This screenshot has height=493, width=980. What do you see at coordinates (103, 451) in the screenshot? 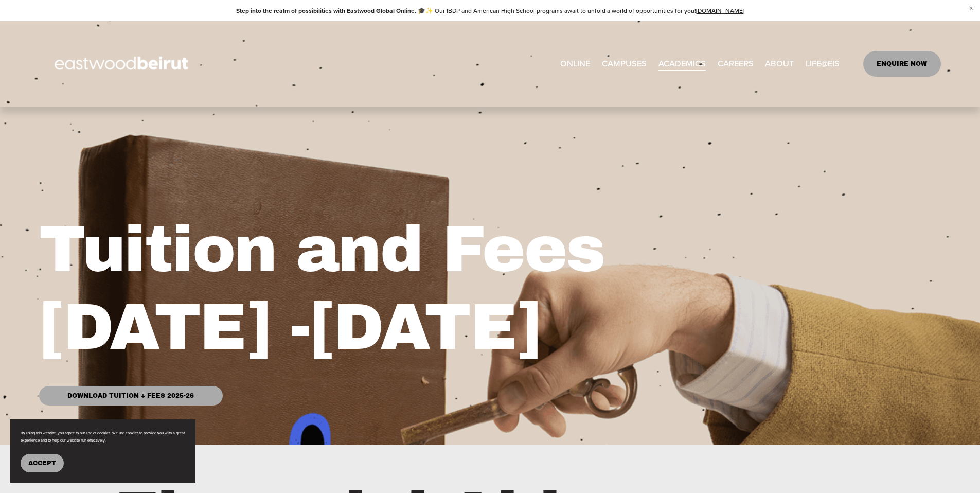
I see `section: Cookie banner` at bounding box center [103, 451].